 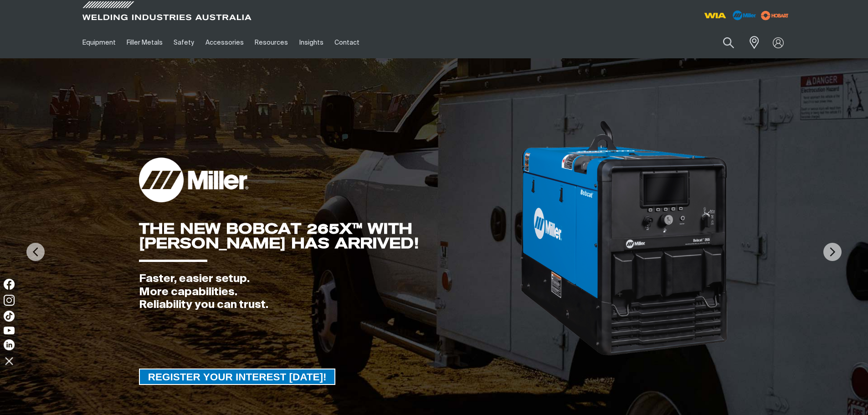 I want to click on img: Facebook, so click(x=9, y=284).